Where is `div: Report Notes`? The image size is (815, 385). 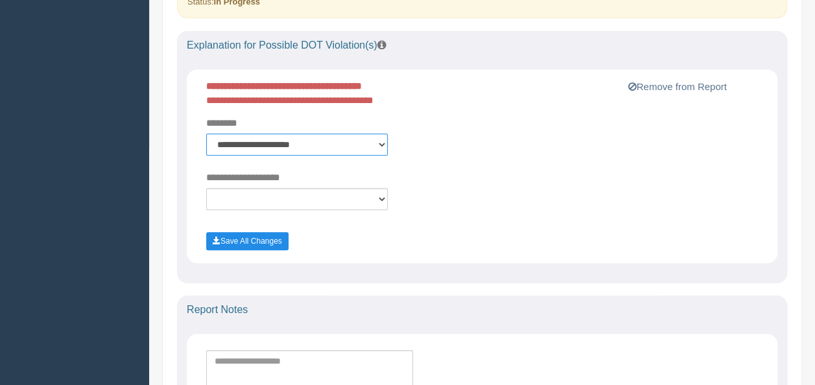 div: Report Notes is located at coordinates (482, 310).